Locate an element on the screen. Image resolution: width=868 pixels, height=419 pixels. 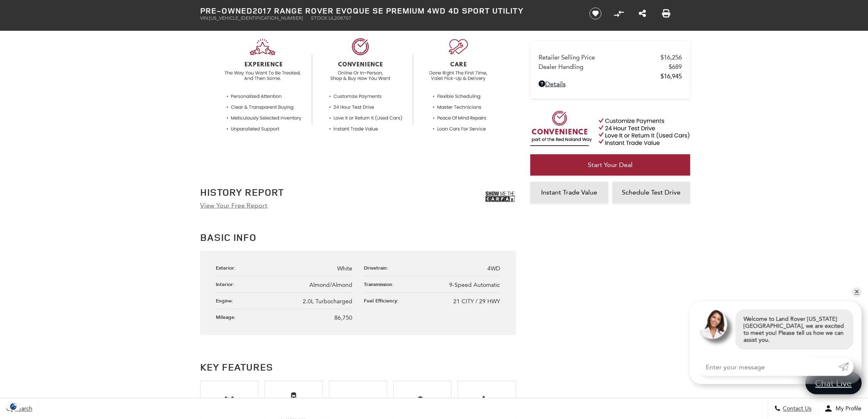
button: Compare Vehicle is located at coordinates (619, 14).